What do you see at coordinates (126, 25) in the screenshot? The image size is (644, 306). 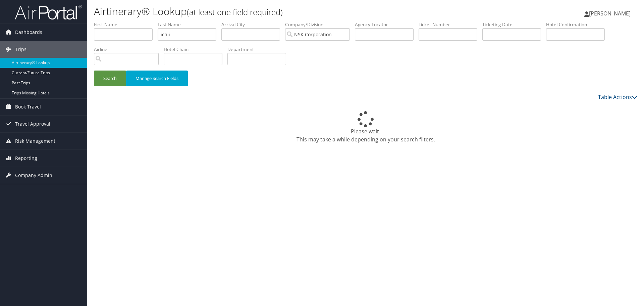 I see `label: First Name` at bounding box center [126, 25].